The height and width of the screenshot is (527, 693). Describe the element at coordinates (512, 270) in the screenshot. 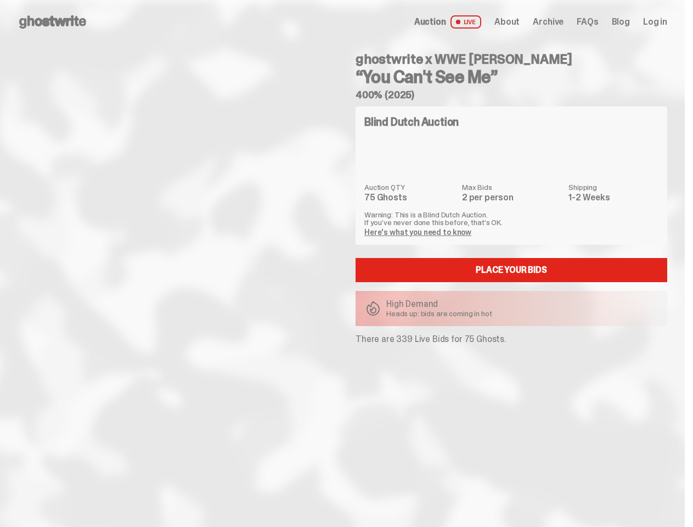

I see `a: Place your Bids` at that location.